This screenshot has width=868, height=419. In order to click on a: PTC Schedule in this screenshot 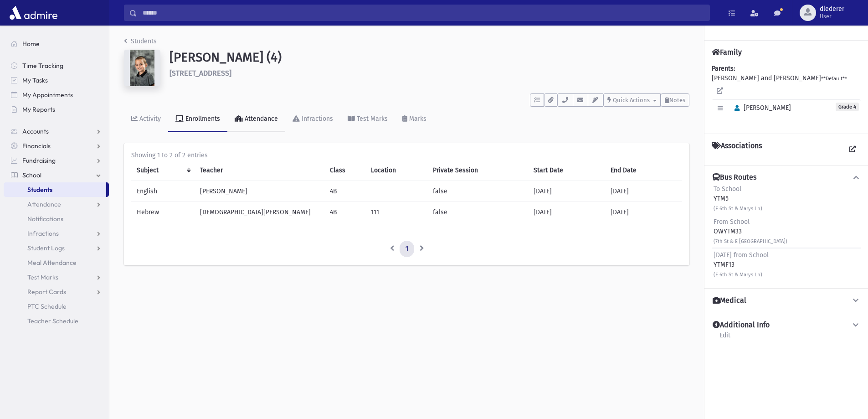, I will do `click(56, 306)`.